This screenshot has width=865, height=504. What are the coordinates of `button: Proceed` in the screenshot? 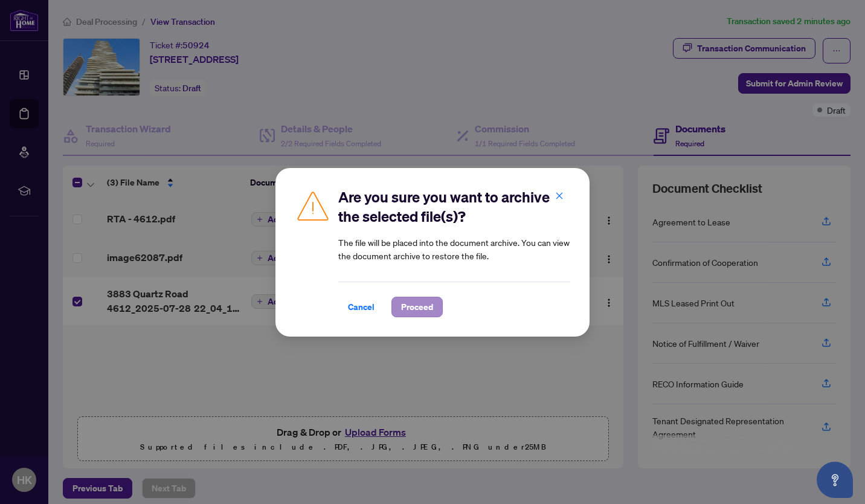 It's located at (417, 307).